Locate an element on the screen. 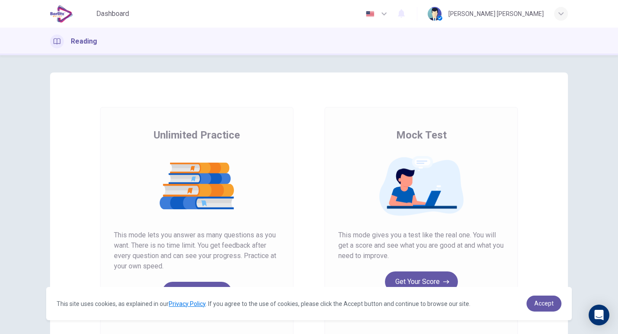  span: Mock Test is located at coordinates (421, 135).